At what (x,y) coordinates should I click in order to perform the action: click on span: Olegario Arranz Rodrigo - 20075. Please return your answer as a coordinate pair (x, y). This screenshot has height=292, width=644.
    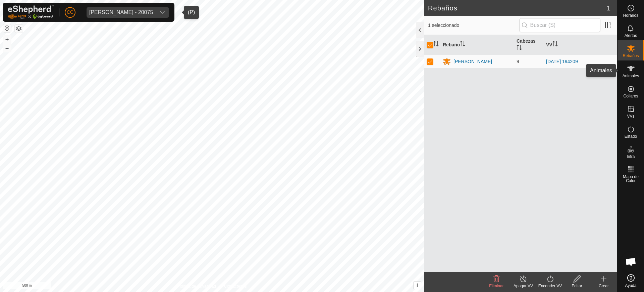
    Looking at the image, I should click on (121, 13).